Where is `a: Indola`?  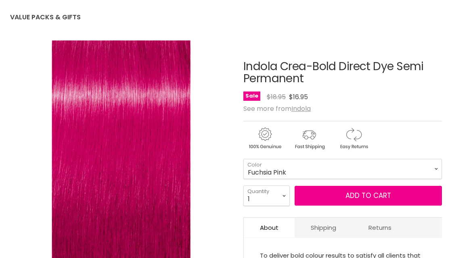 a: Indola is located at coordinates (301, 108).